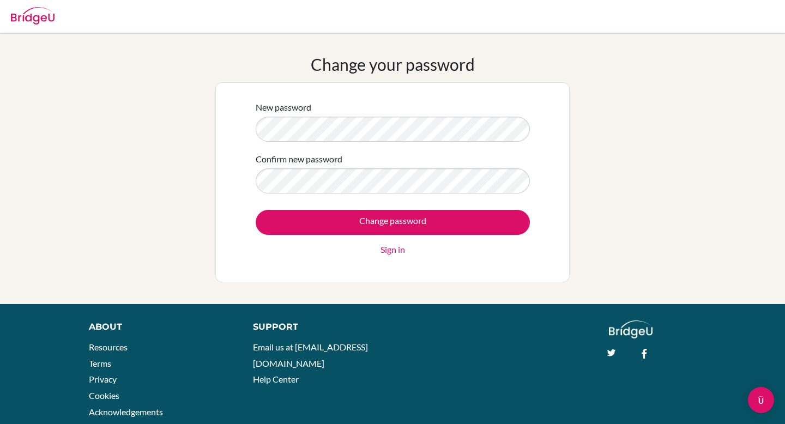  I want to click on a: Acknowledgements, so click(126, 411).